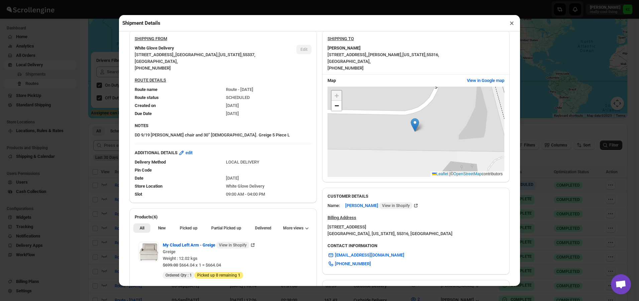  Describe the element at coordinates (145, 105) in the screenshot. I see `span: Created on` at that location.